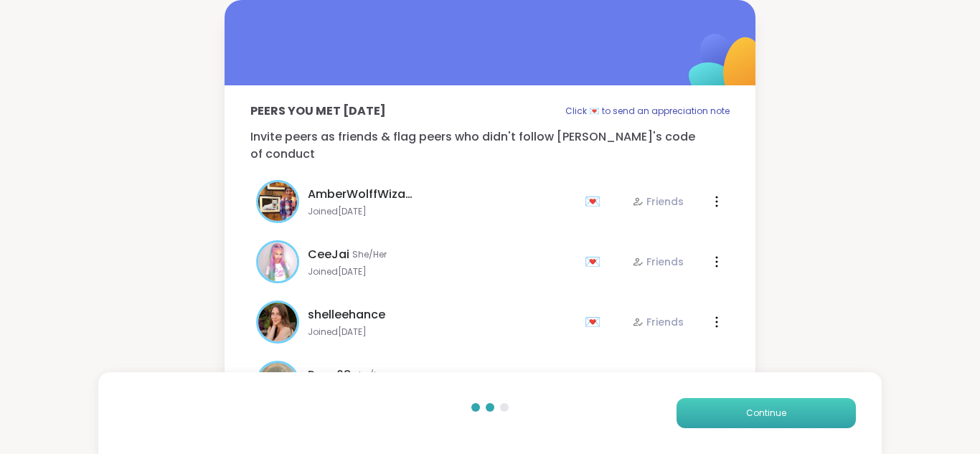 The height and width of the screenshot is (454, 980). I want to click on span: she/her, so click(370, 375).